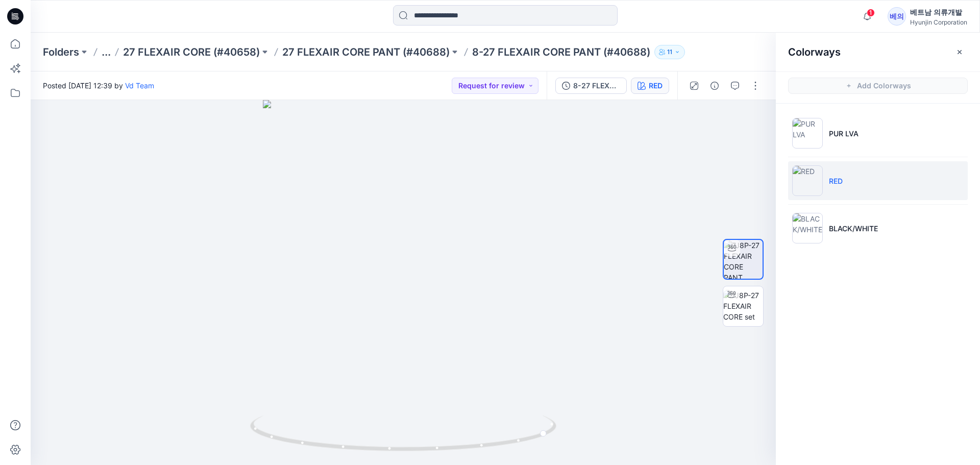 The height and width of the screenshot is (465, 980). I want to click on img: 7J8P-27 FLEXAIR CORE PANT, so click(743, 259).